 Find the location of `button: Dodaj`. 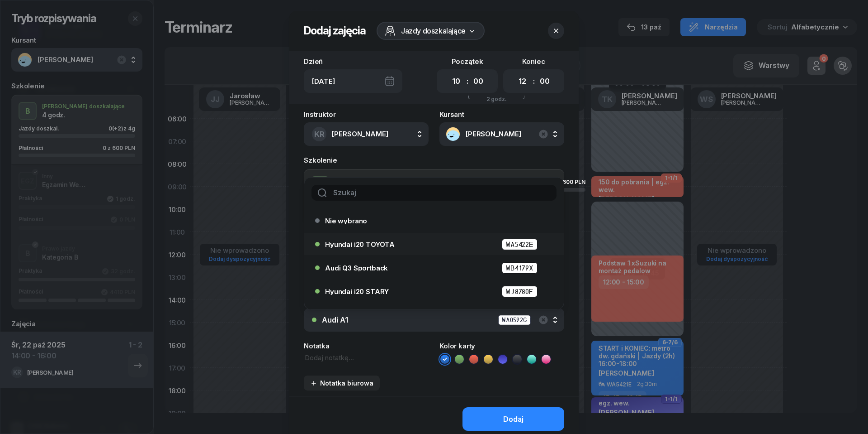

button: Dodaj is located at coordinates (513, 419).